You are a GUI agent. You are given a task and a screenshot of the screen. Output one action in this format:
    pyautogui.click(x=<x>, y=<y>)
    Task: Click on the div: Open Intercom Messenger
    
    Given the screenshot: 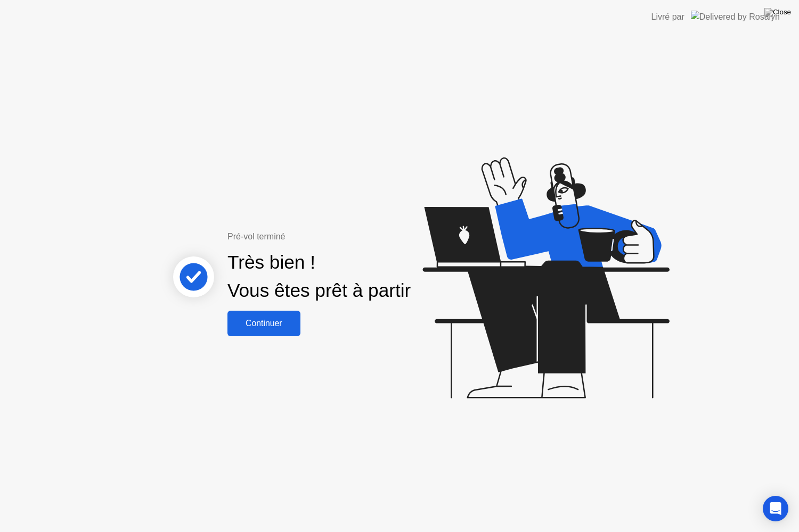 What is the action you would take?
    pyautogui.click(x=776, y=509)
    